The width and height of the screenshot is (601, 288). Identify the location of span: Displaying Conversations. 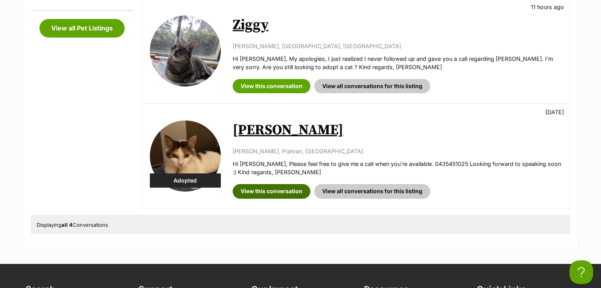
(72, 225).